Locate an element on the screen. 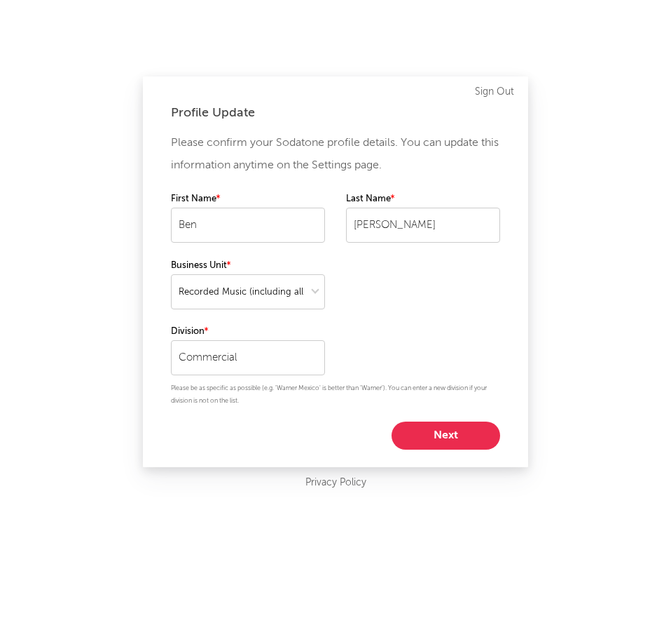 This screenshot has height=644, width=671. p: Please be as specific as possible (e.g. 'Warner Mexico' is better than 'Warner'). You can enter a... is located at coordinates (336, 395).